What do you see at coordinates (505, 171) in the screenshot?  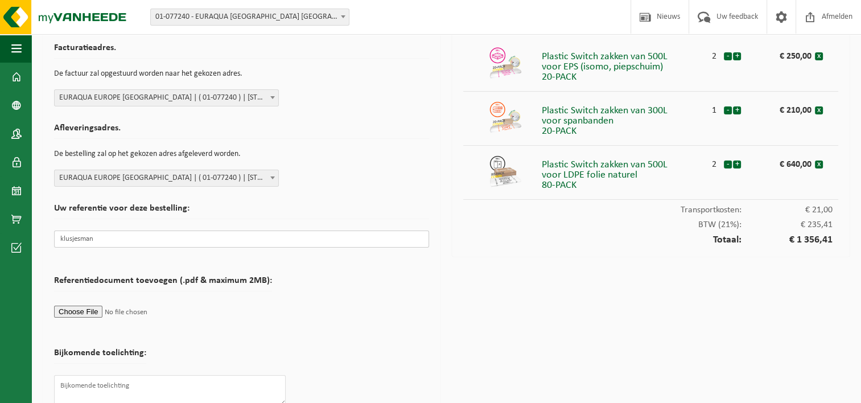 I see `img: 01-999970` at bounding box center [505, 171].